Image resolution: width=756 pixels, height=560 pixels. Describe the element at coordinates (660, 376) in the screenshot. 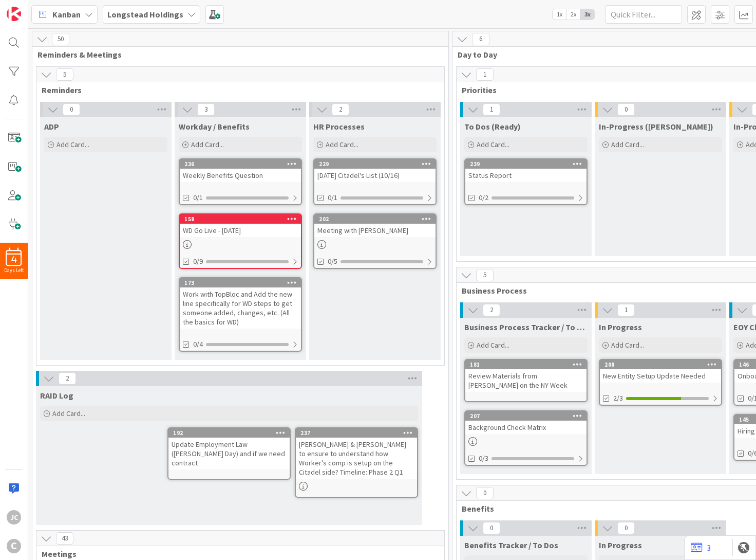

I see `div: New Entity Setup Update Needed` at that location.